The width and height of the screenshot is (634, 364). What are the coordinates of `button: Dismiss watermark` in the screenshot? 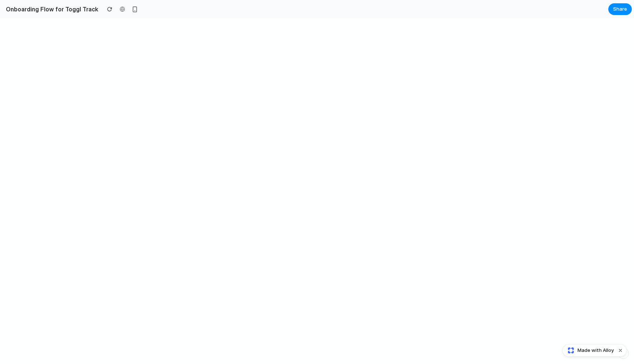 It's located at (620, 350).